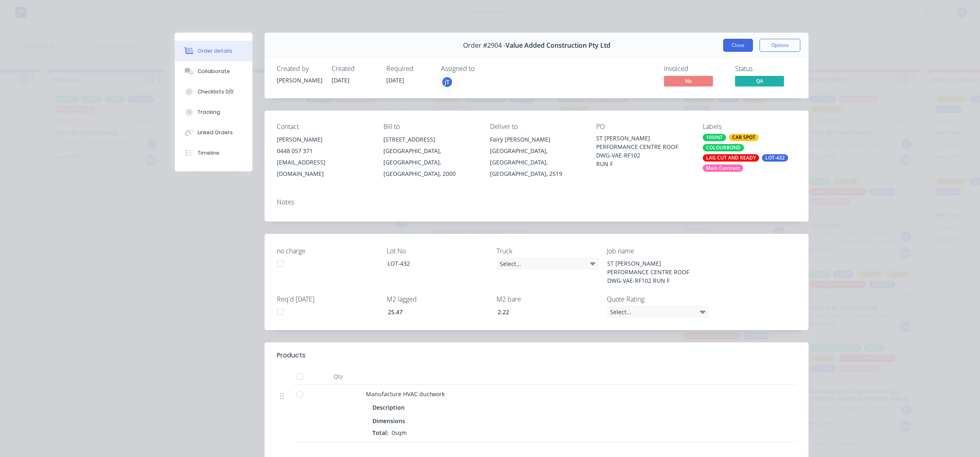 The image size is (980, 457). Describe the element at coordinates (659, 299) in the screenshot. I see `label: Quote Rating` at that location.